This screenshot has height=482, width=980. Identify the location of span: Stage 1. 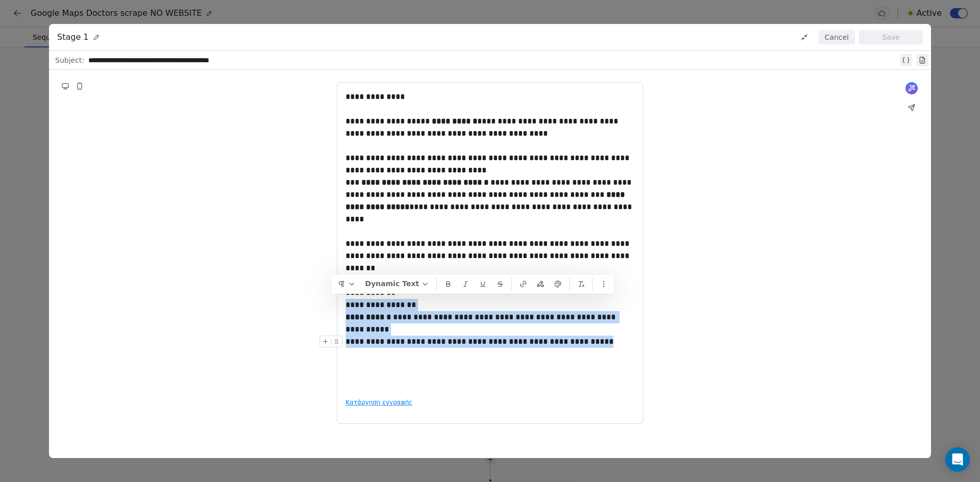
(73, 37).